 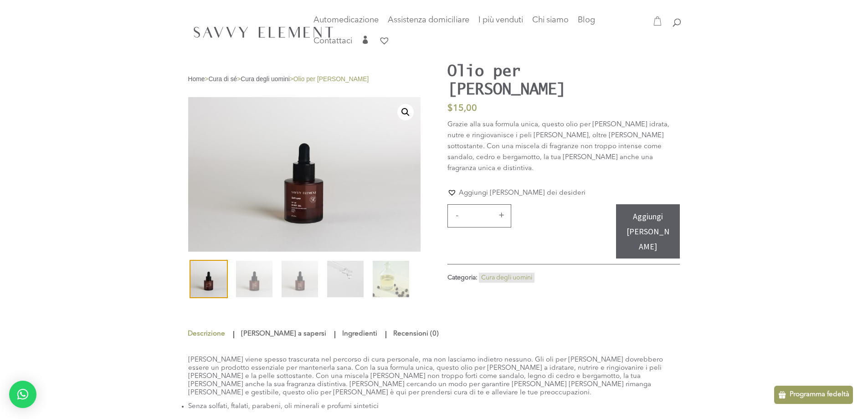 I want to click on a: Home, so click(x=197, y=79).